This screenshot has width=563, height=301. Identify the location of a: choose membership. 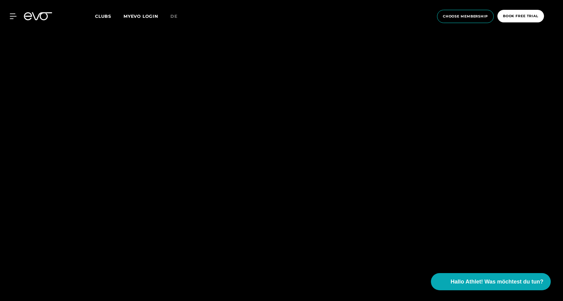
(465, 16).